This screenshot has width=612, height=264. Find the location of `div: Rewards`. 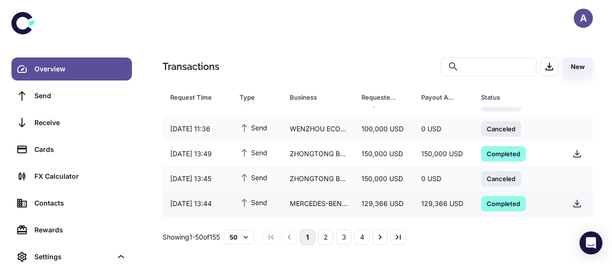

div: Rewards is located at coordinates (80, 230).